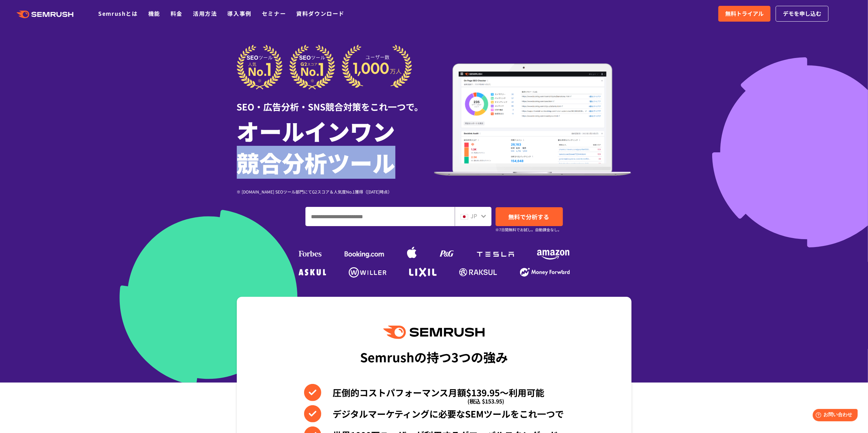 The image size is (868, 433). I want to click on li: 圧倒的コストパフォーマンス月額$139.95〜利用可能, so click(434, 393).